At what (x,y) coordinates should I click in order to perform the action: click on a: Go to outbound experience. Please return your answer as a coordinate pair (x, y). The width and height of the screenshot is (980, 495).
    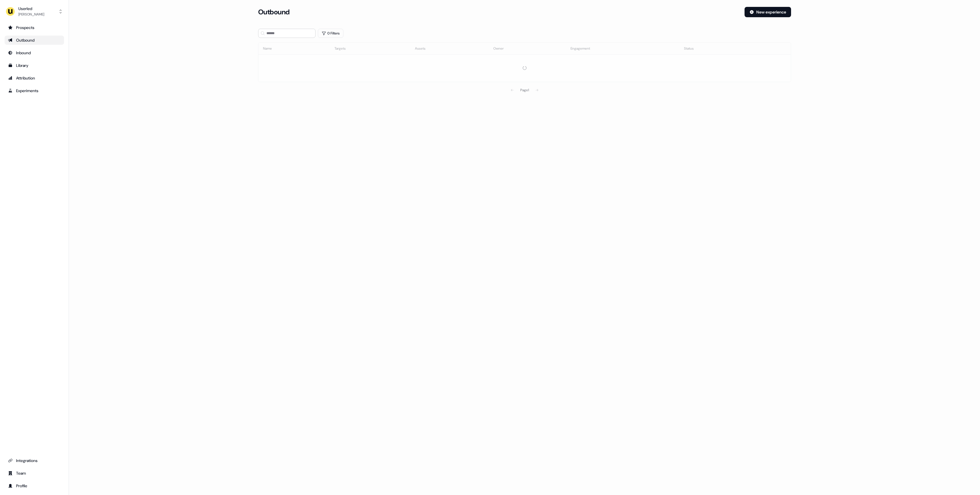
    Looking at the image, I should click on (34, 40).